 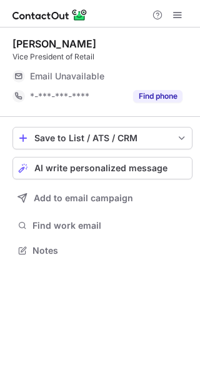 I want to click on span: Notes, so click(x=110, y=251).